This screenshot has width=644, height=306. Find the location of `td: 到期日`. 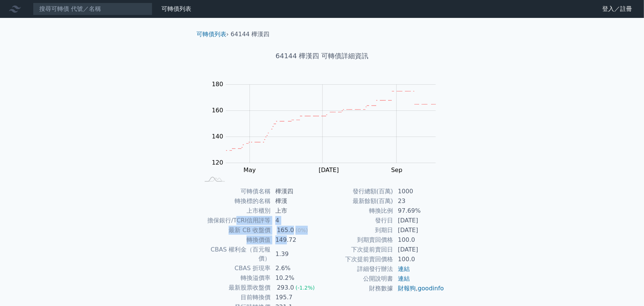

td: 到期日 is located at coordinates (358, 230).